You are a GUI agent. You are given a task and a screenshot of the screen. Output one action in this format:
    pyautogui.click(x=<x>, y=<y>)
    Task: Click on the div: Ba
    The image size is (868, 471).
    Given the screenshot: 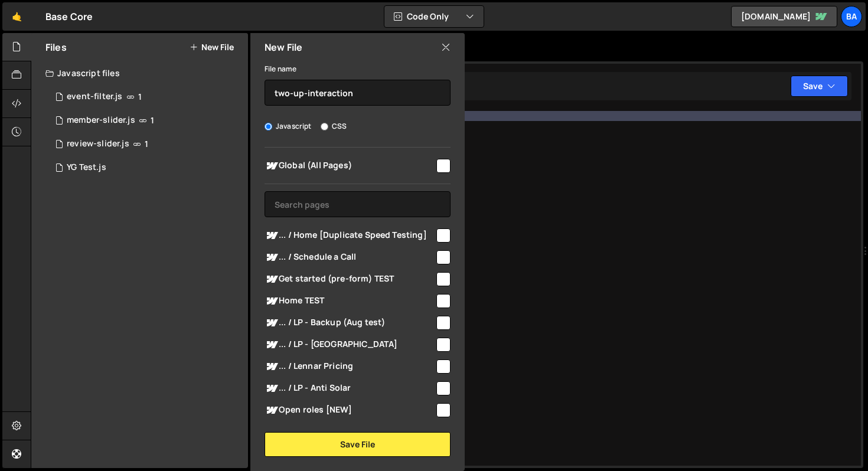 What is the action you would take?
    pyautogui.click(x=852, y=17)
    